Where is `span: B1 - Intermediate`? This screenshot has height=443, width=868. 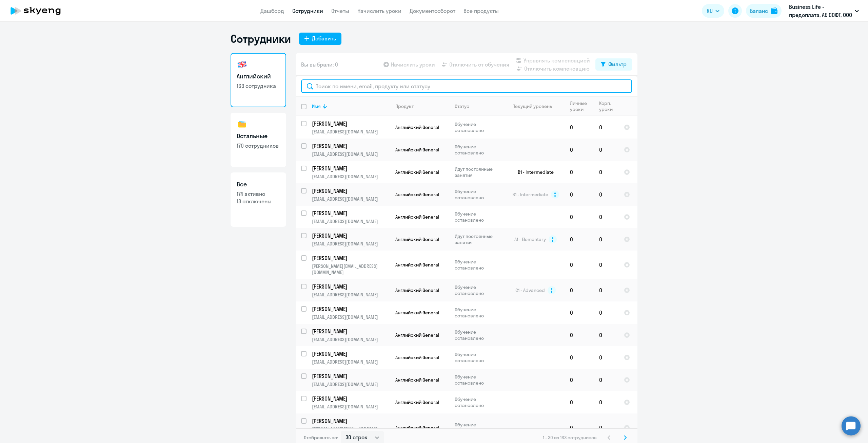
span: B1 - Intermediate is located at coordinates (530, 195).